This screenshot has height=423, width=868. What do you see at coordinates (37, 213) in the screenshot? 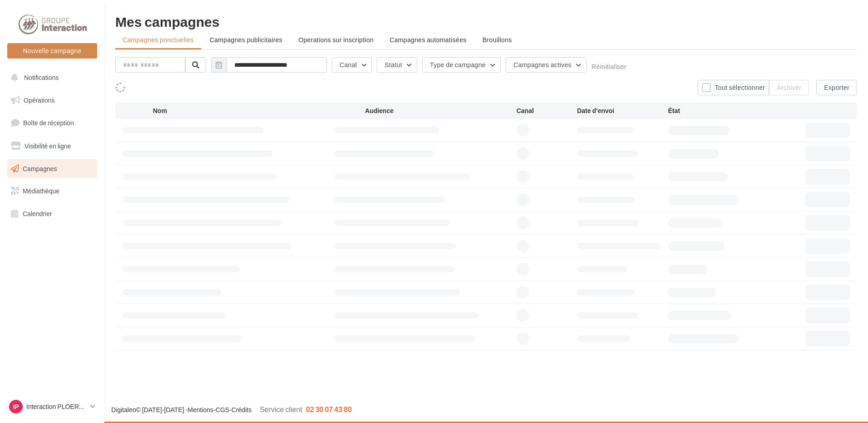
I see `span: Calendrier` at bounding box center [37, 213].